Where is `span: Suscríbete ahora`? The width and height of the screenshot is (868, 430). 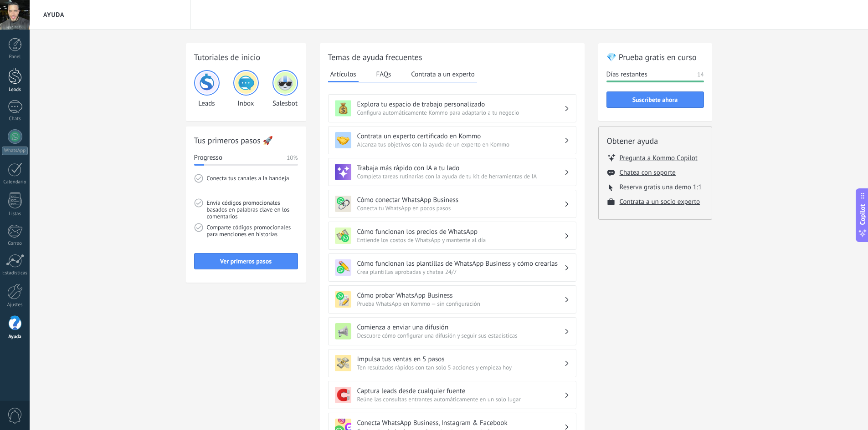
span: Suscríbete ahora is located at coordinates (655, 100).